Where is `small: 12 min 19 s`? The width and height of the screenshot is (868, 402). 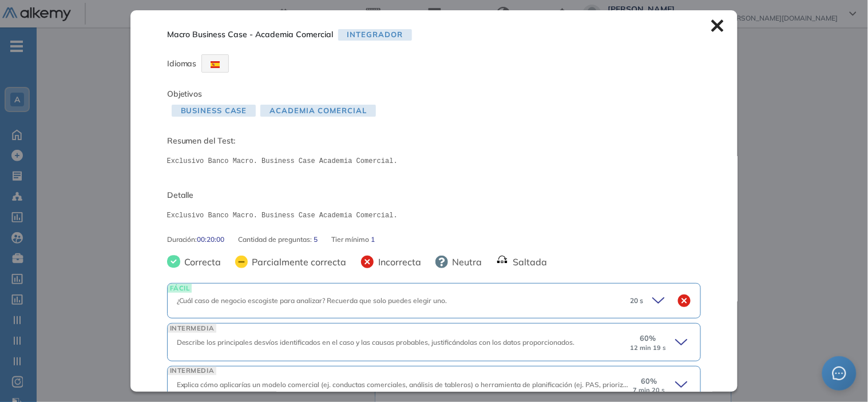
small: 12 min 19 s is located at coordinates (648, 348).